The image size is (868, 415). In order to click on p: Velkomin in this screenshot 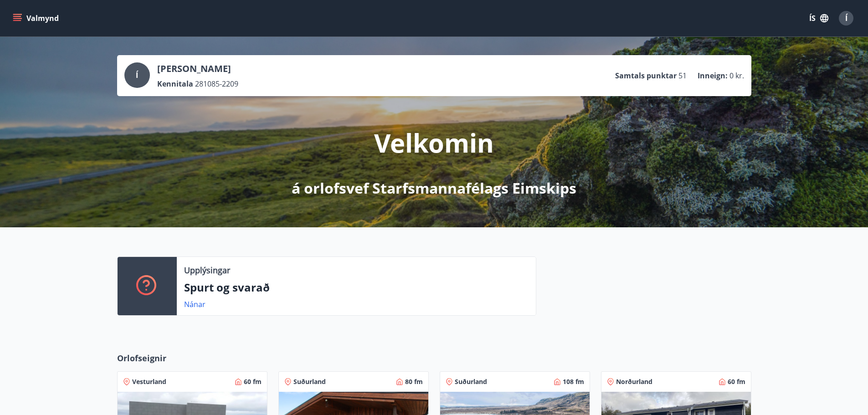, I will do `click(434, 143)`.